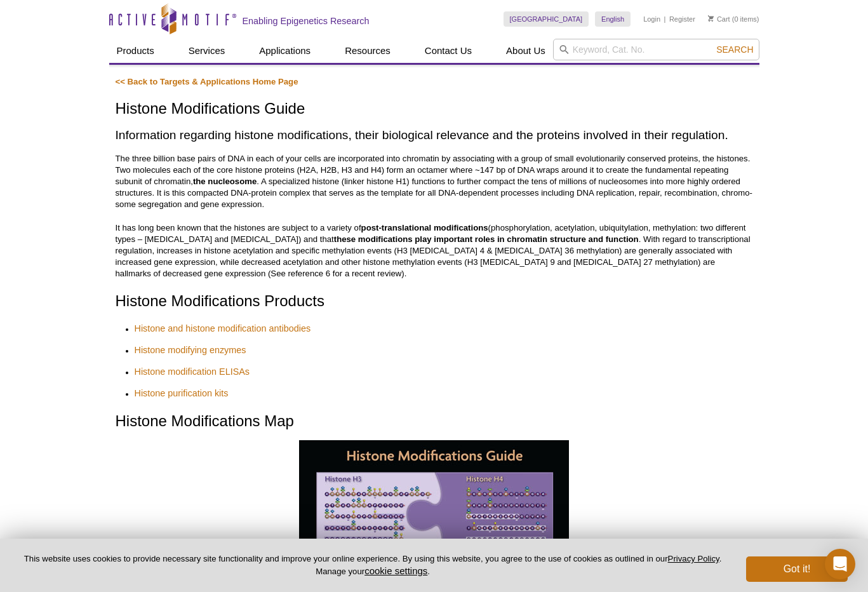 Image resolution: width=868 pixels, height=592 pixels. I want to click on a: About Us, so click(526, 51).